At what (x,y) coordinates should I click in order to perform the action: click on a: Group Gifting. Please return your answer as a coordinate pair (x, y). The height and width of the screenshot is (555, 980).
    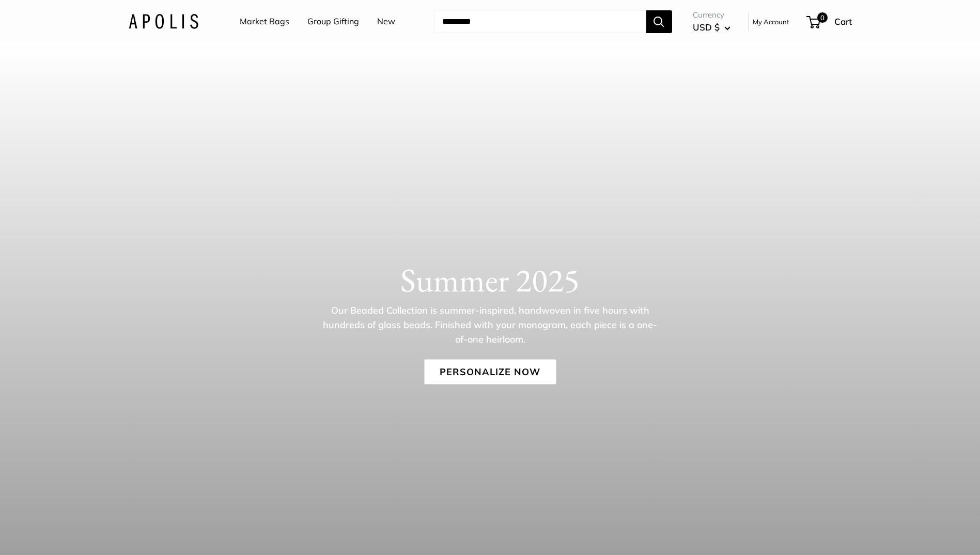
    Looking at the image, I should click on (334, 22).